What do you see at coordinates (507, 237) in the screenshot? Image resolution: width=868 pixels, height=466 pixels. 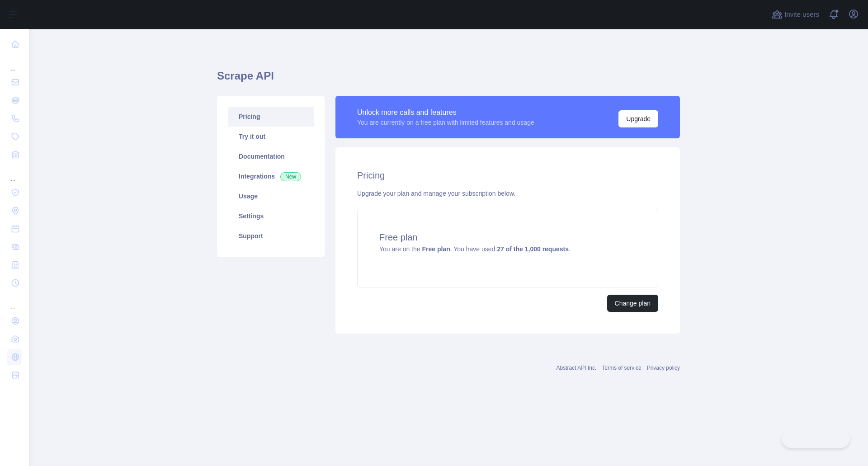 I see `h4: Free plan` at bounding box center [507, 237].